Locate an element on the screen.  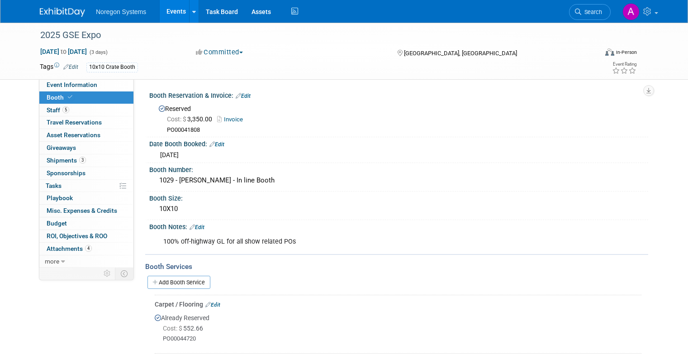
a: Budget is located at coordinates (86, 223).